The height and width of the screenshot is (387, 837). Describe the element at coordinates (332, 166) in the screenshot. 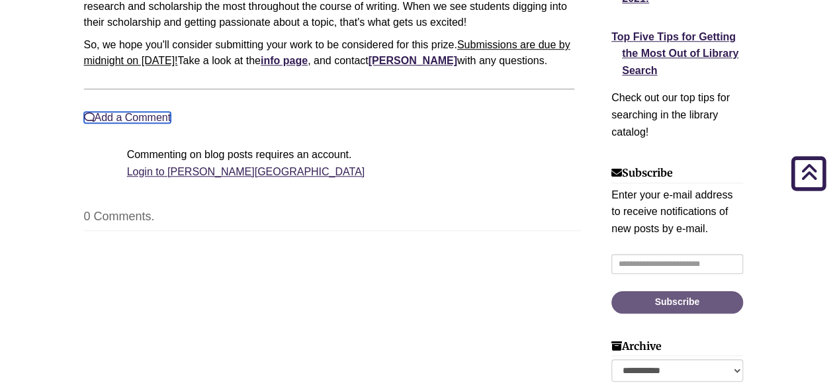

I see `div: Commenting on blog posts requires an account.` at that location.